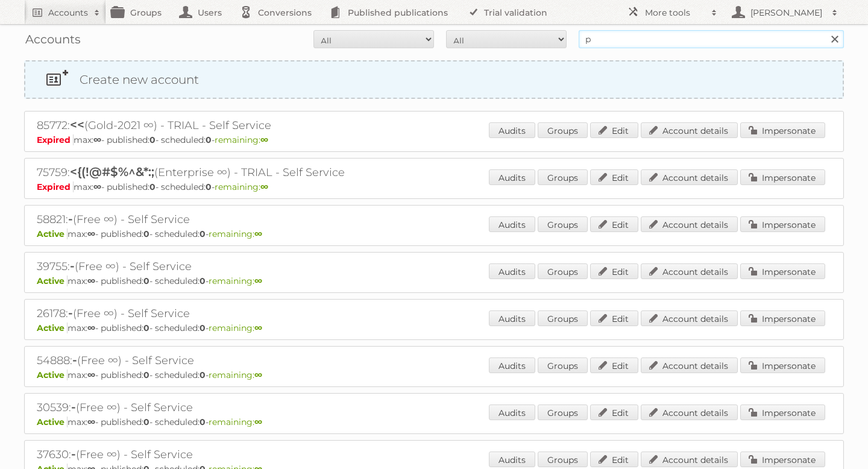  I want to click on h2: Accounts, so click(69, 13).